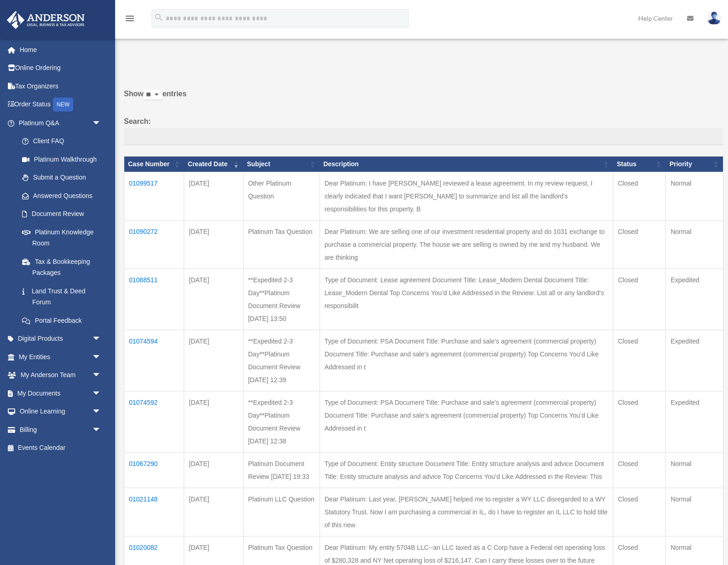 This screenshot has width=728, height=565. What do you see at coordinates (61, 356) in the screenshot?
I see `a: My Entitiesarrow_drop_down` at bounding box center [61, 356].